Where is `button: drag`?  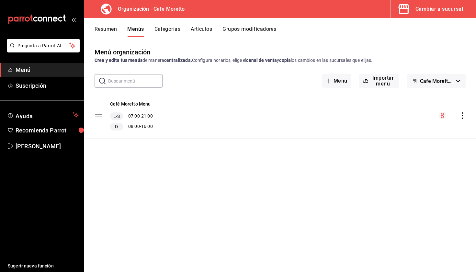 button: drag is located at coordinates (98, 116).